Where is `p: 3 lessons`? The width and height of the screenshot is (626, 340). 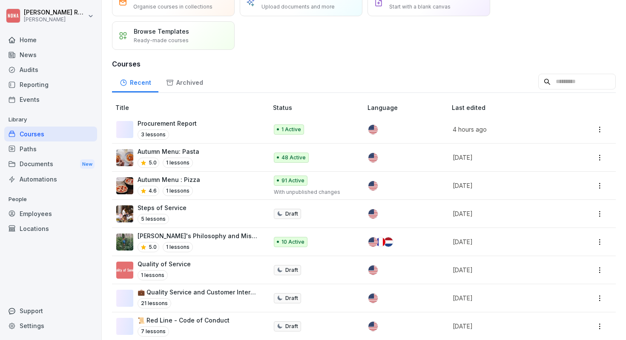
p: 3 lessons is located at coordinates (153, 135).